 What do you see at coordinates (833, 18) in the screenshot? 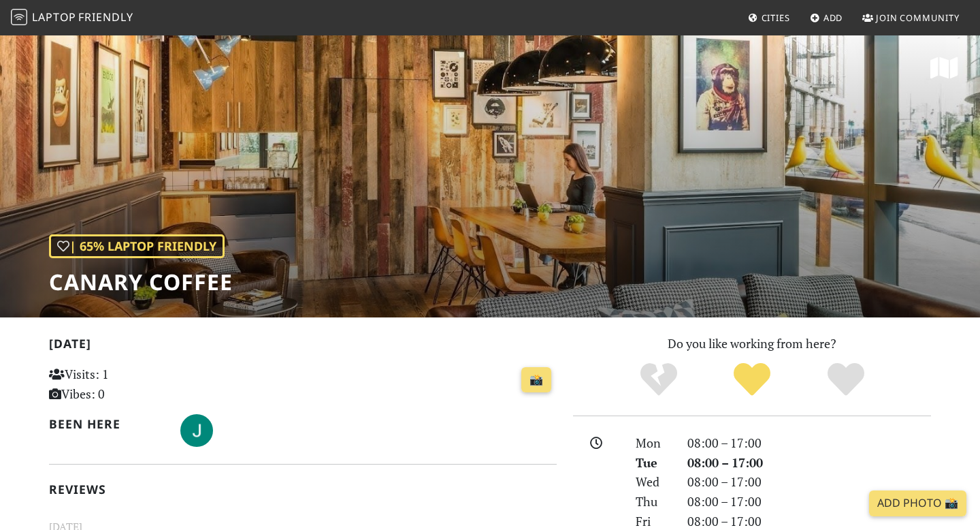
I see `span: Add` at bounding box center [833, 18].